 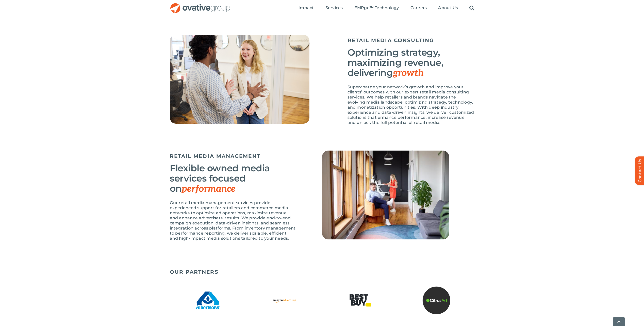 What do you see at coordinates (335, 8) in the screenshot?
I see `a: Services` at bounding box center [335, 8].